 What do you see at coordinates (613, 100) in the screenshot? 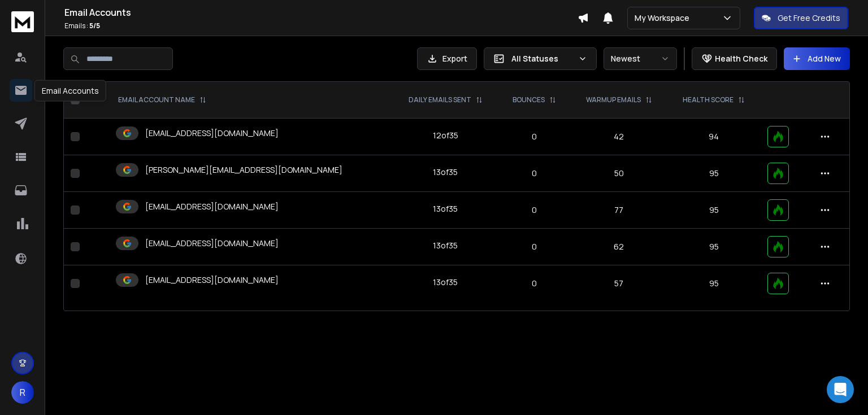
I see `p: WARMUP EMAILS` at bounding box center [613, 100].